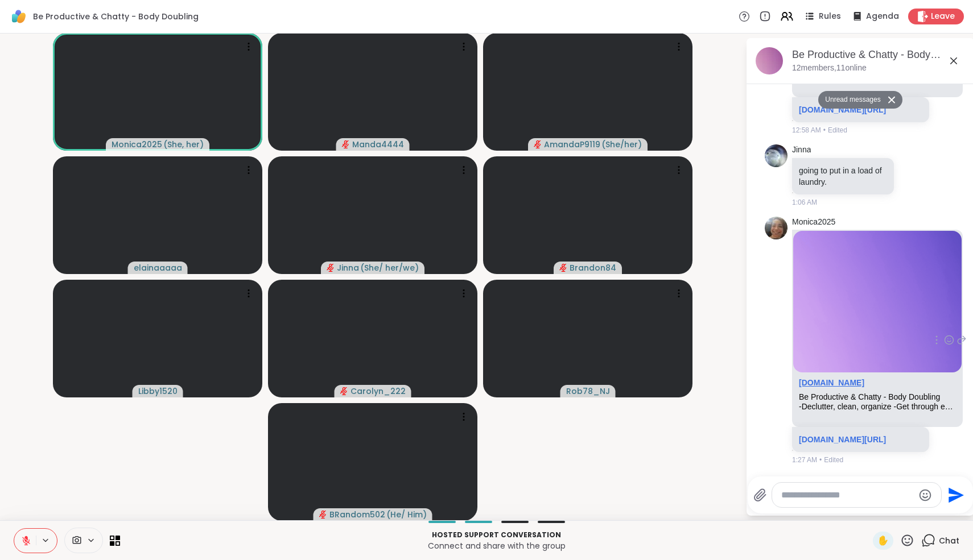  What do you see at coordinates (571, 144) in the screenshot?
I see `span: AmandaP9119` at bounding box center [571, 144].